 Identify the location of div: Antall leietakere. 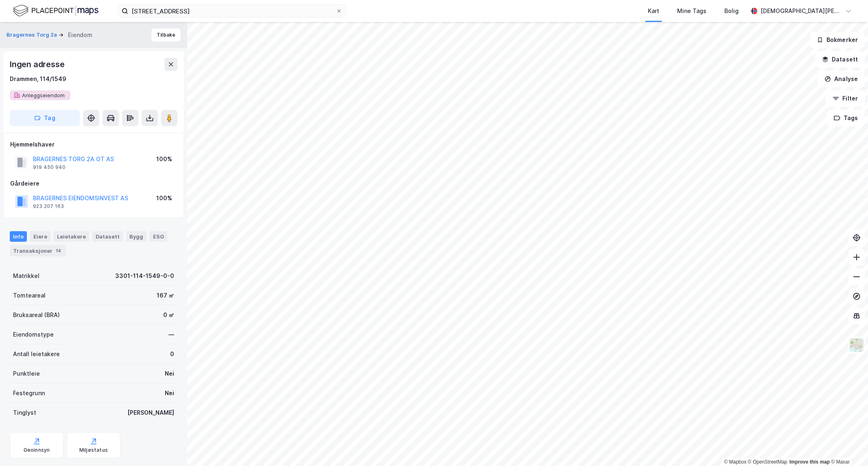
(36, 354).